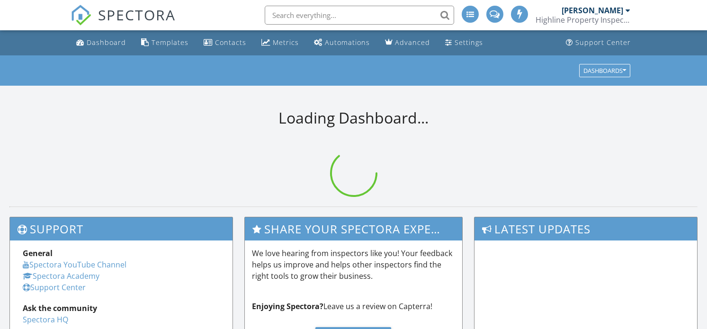 The width and height of the screenshot is (707, 329). What do you see at coordinates (287, 306) in the screenshot?
I see `strong: Enjoying Spectora?` at bounding box center [287, 306].